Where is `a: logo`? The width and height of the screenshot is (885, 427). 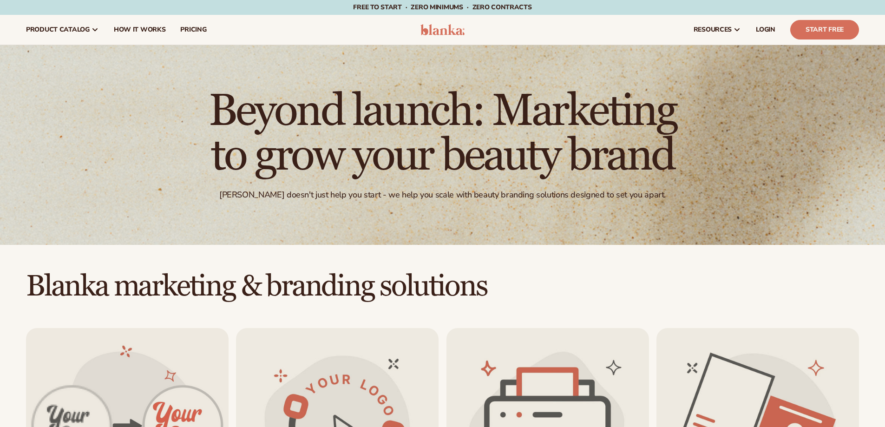 a: logo is located at coordinates (442, 30).